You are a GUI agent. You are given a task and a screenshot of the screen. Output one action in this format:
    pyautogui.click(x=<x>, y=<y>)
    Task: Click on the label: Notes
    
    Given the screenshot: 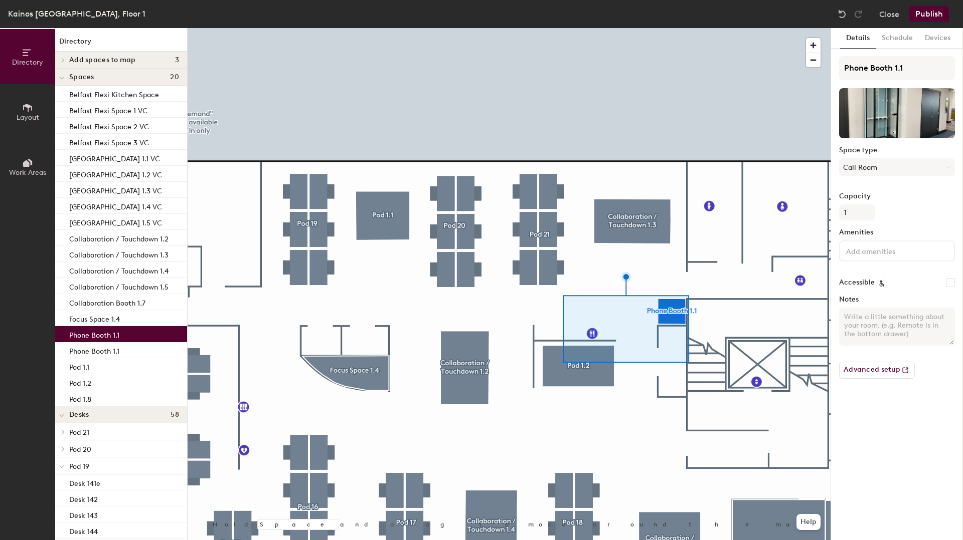 What is the action you would take?
    pyautogui.click(x=896, y=300)
    